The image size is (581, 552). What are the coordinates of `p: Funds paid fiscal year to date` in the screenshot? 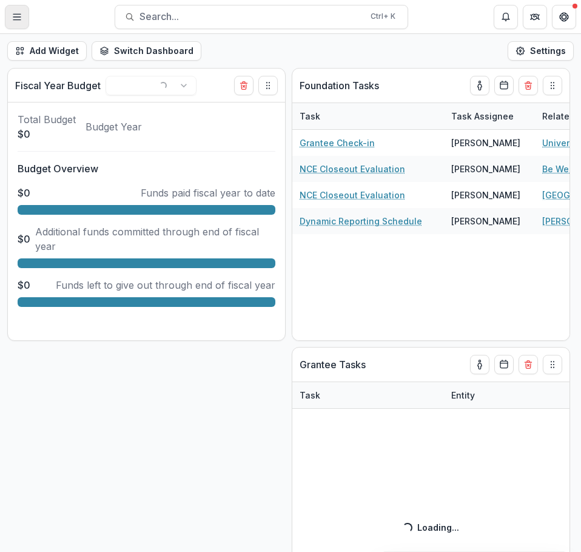 It's located at (208, 193).